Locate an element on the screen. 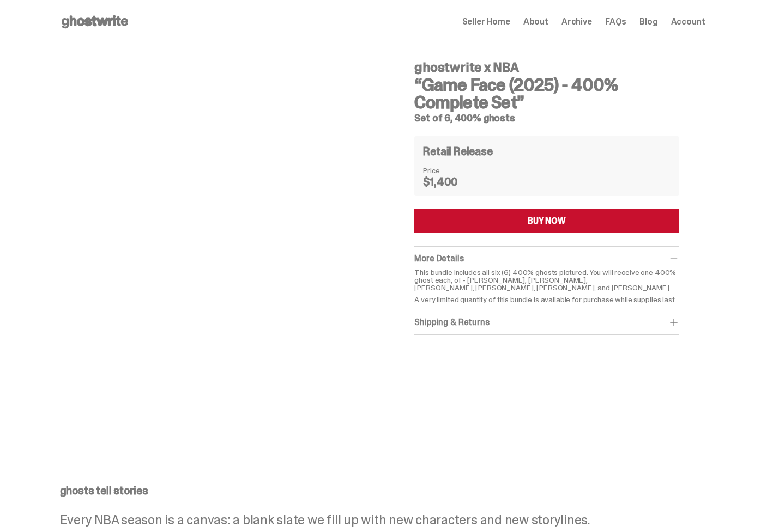 The image size is (773, 532). span: About is located at coordinates (536, 22).